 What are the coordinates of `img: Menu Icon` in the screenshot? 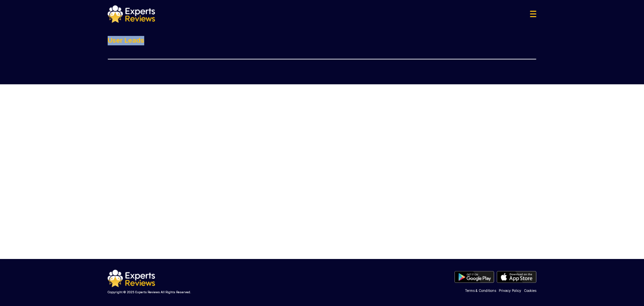 It's located at (533, 14).